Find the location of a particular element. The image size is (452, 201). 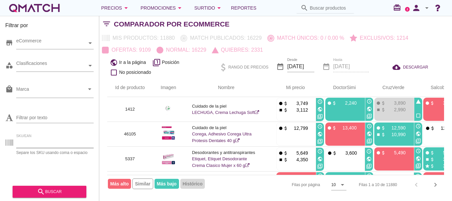

p: 46105 is located at coordinates (130, 134).